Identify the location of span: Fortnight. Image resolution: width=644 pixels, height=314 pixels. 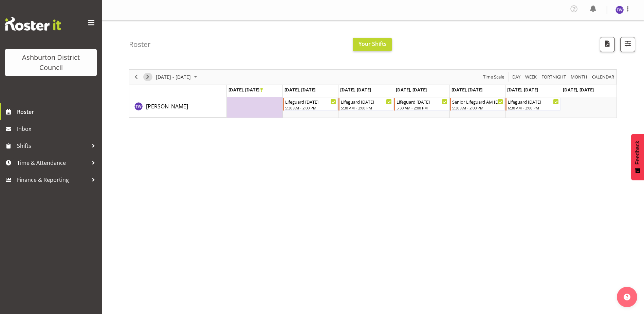
(554, 77).